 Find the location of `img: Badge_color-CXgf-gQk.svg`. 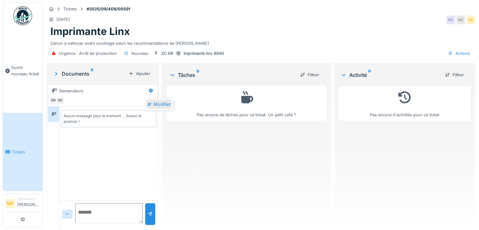

img: Badge_color-CXgf-gQk.svg is located at coordinates (23, 16).